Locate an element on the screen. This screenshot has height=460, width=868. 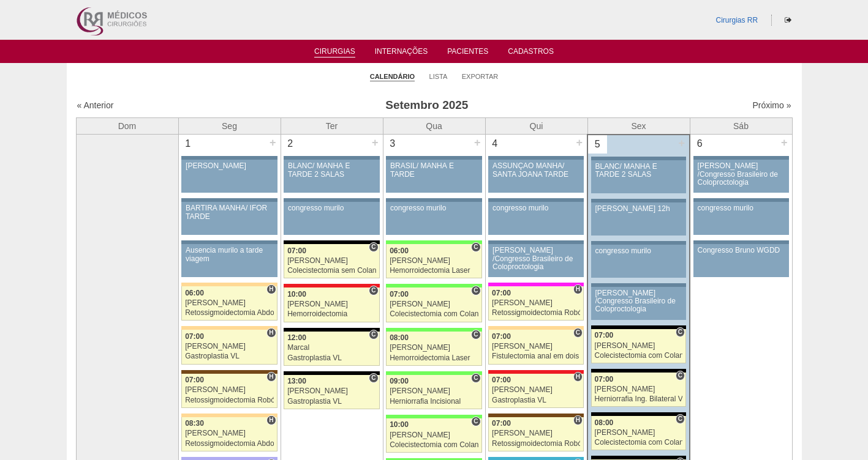
div: Herniorrafia Incisional is located at coordinates (433, 401).